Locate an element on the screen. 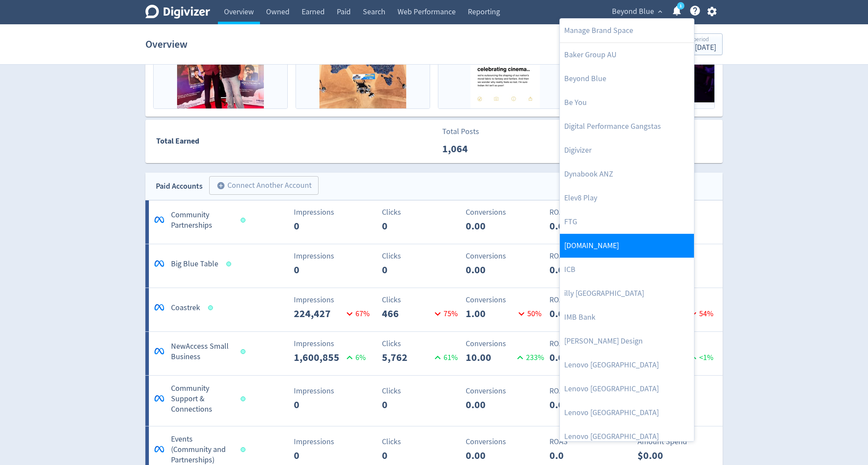  a: IMB Bank is located at coordinates (626, 317).